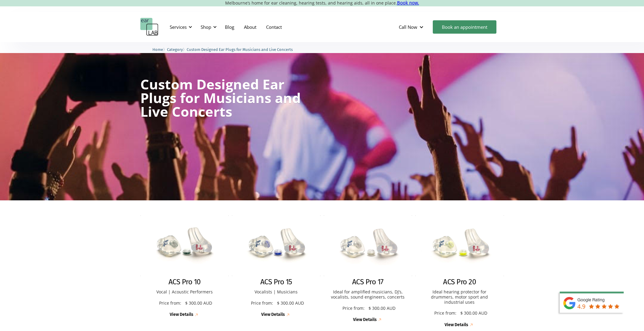 This screenshot has height=331, width=644. What do you see at coordinates (460, 282) in the screenshot?
I see `h2: ACS Pro 20` at bounding box center [460, 282].